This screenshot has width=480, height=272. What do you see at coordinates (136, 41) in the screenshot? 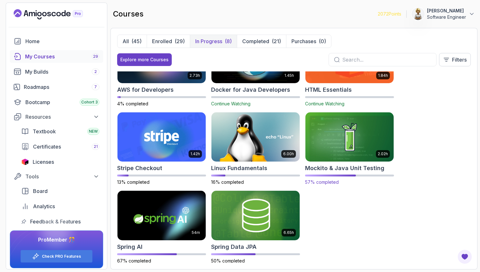
I see `div: (45)` at bounding box center [136, 41].